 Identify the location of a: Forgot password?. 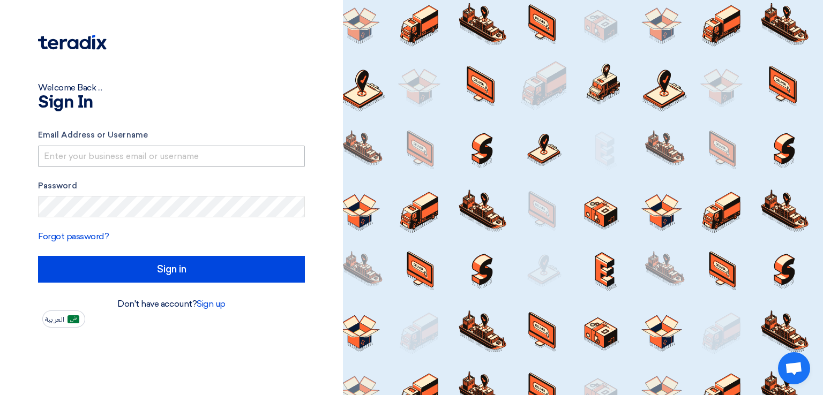
(73, 236).